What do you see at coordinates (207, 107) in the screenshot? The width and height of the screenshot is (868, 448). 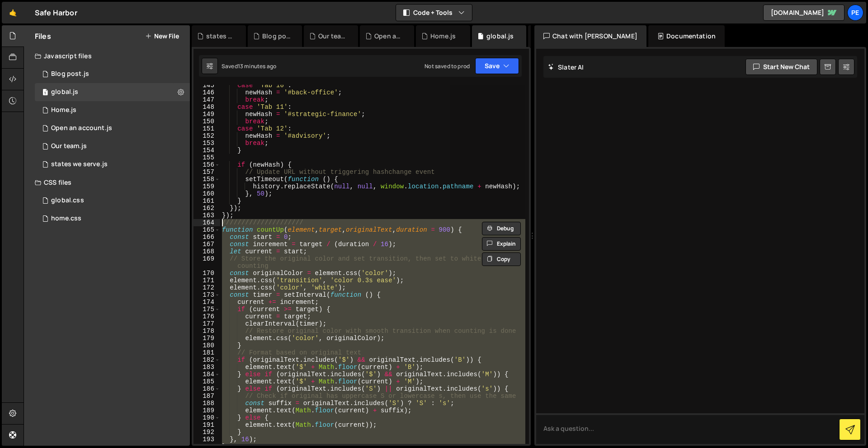 I see `div: 148` at bounding box center [207, 107].